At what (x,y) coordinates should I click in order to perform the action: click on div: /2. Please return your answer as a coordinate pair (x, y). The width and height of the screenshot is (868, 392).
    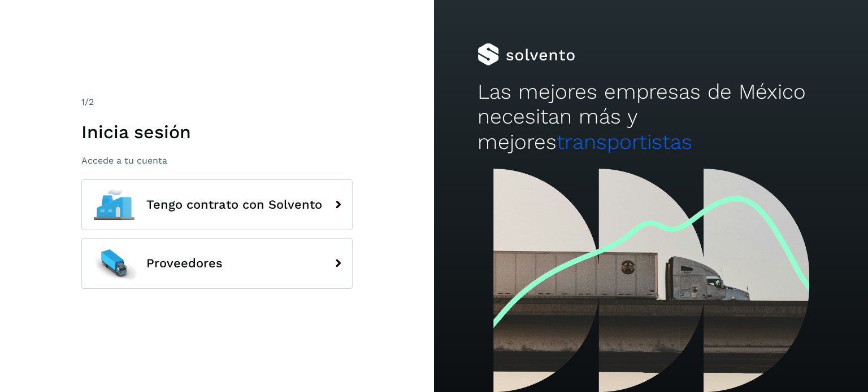
    Looking at the image, I should click on (217, 102).